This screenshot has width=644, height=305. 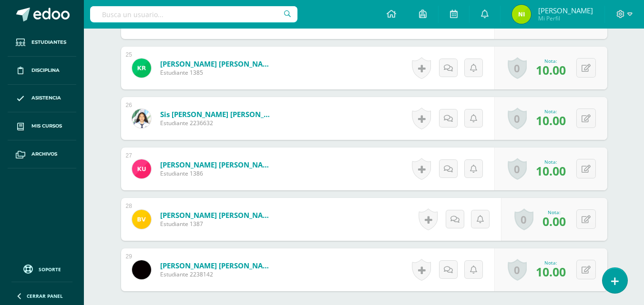 What do you see at coordinates (141, 68) in the screenshot?
I see `img: 69c91061c439667f57fd441cb92ced4b.png` at bounding box center [141, 68].